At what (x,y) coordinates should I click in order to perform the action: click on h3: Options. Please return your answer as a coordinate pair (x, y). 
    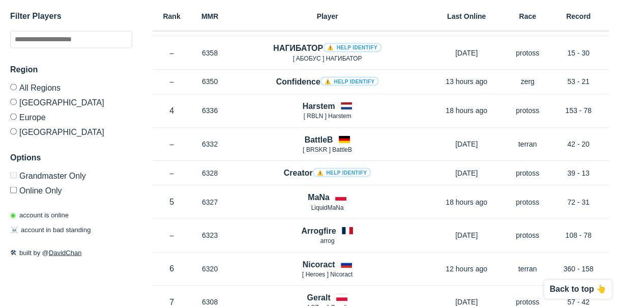
    Looking at the image, I should click on (71, 157).